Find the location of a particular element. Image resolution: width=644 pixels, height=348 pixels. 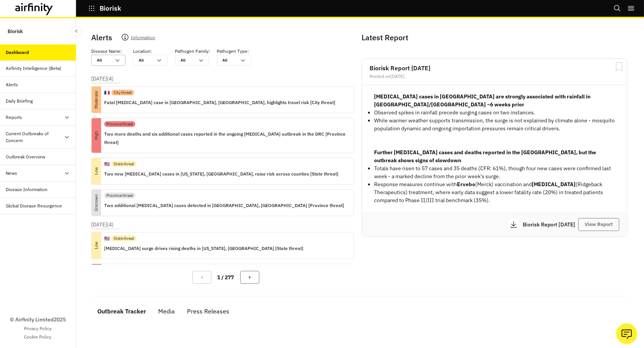

div: Disease Information is located at coordinates (27, 190).